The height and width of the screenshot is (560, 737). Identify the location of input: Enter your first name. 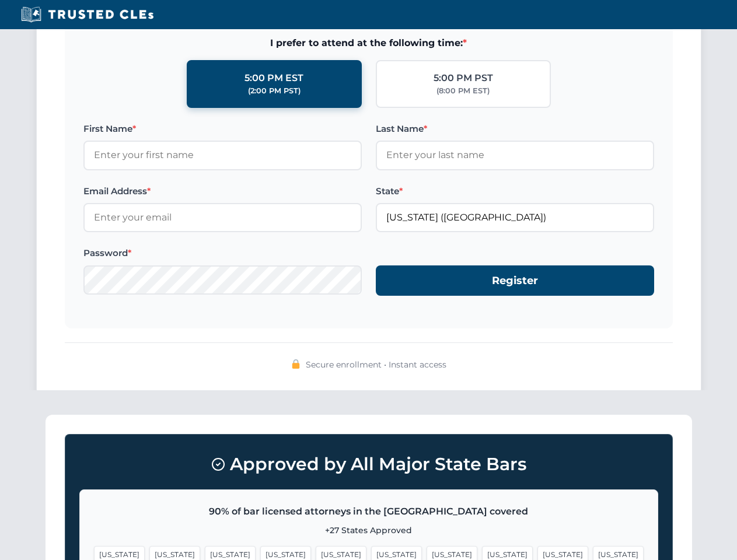
(222, 155).